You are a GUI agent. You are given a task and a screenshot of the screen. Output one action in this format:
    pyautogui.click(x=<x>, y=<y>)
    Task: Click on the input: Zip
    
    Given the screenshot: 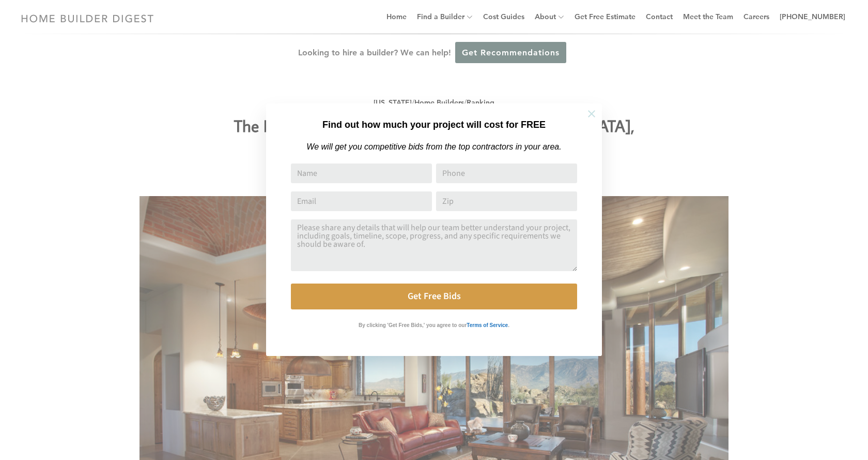 What is the action you would take?
    pyautogui.click(x=506, y=201)
    